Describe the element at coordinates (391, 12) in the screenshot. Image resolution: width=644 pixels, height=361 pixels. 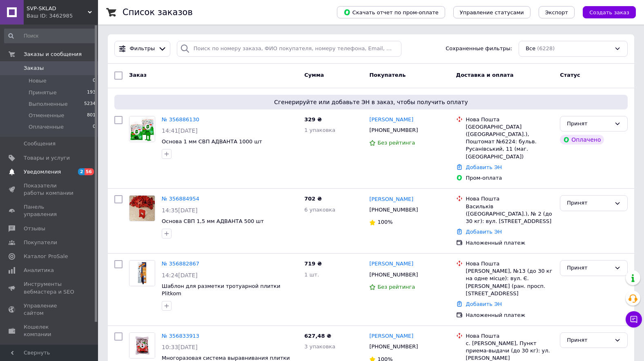
I see `button: Скачать отчет по пром-оплате` at that location.